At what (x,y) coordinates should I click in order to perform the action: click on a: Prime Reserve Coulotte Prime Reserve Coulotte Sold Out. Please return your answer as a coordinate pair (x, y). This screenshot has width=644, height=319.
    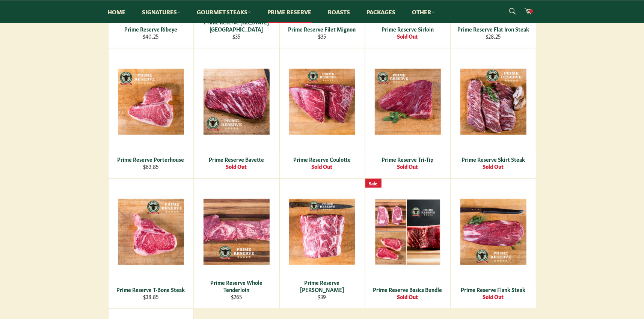
    Looking at the image, I should click on (322, 113).